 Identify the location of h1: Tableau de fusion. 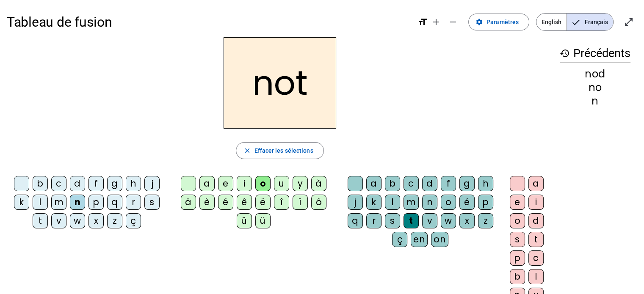
(208, 22).